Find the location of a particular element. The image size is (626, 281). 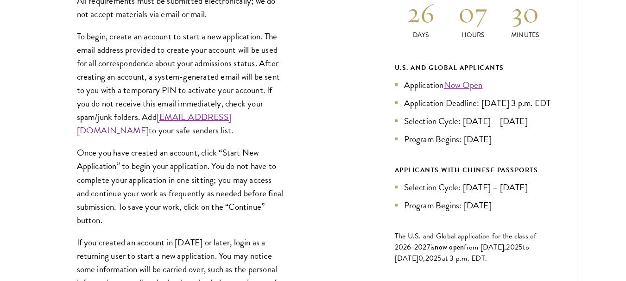

span: The U.S. and Global application for the class of 202 is located at coordinates (466, 242).